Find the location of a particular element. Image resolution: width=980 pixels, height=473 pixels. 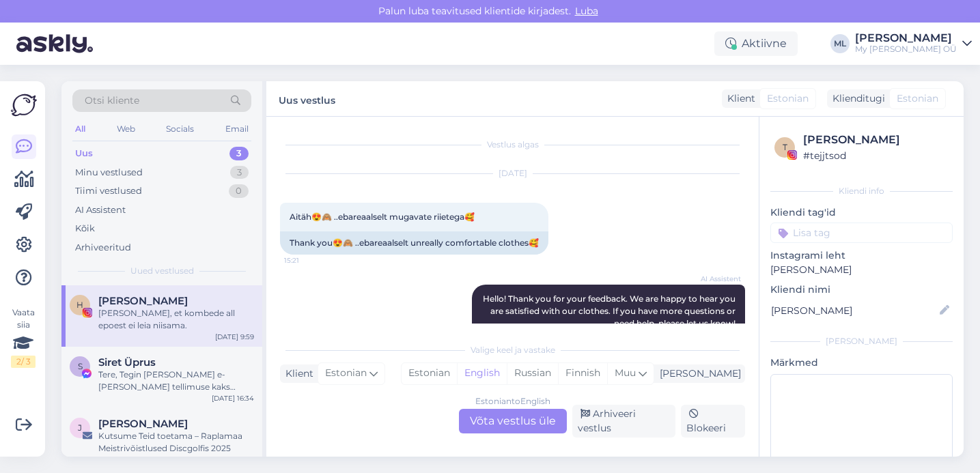

div: AI Assistent is located at coordinates (100, 210).